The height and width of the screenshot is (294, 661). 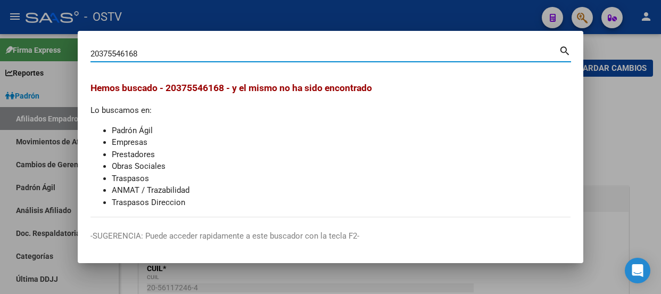 What do you see at coordinates (638, 270) in the screenshot?
I see `div: Open Intercom Messenger` at bounding box center [638, 270].